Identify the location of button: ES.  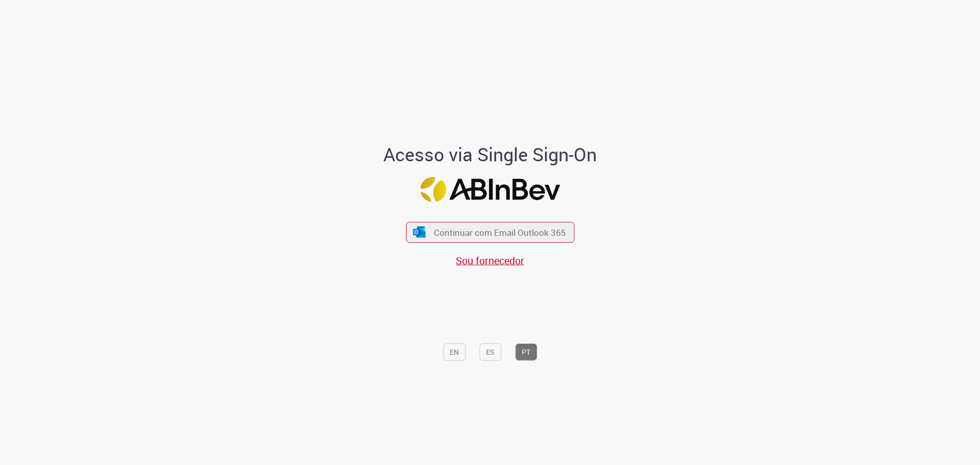
(490, 352).